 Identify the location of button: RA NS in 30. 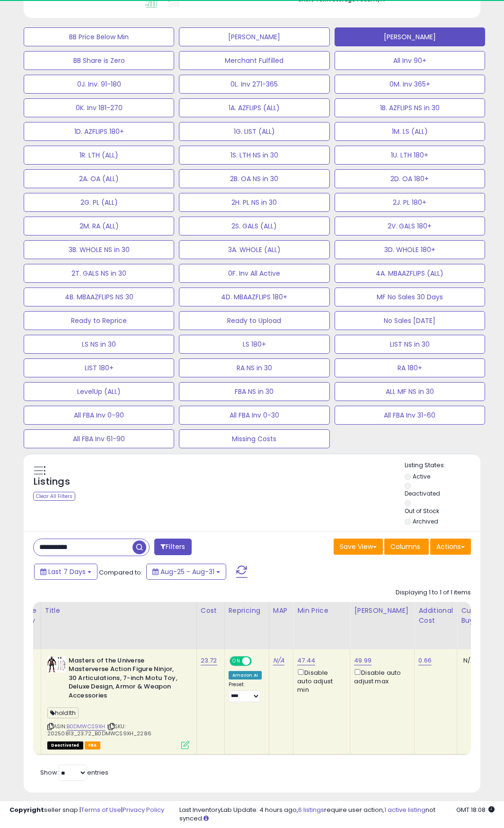
(254, 368).